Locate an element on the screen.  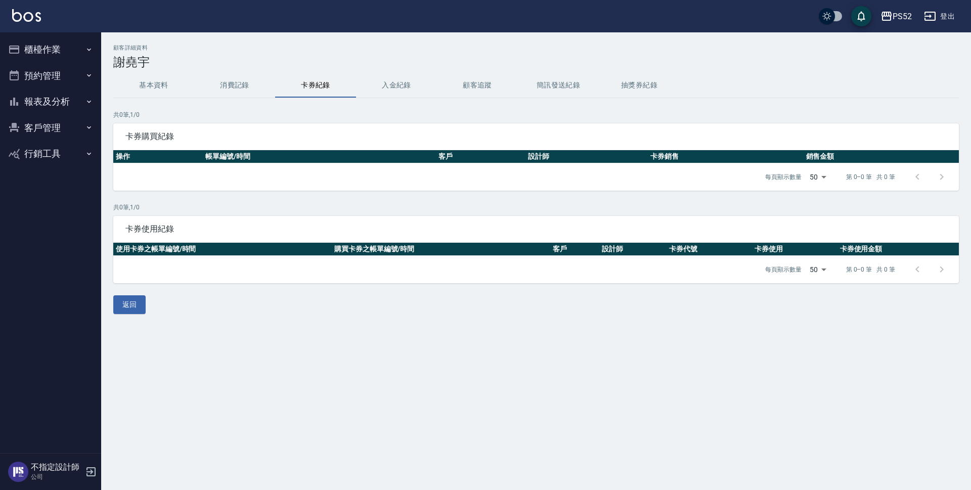
th: 卡券使用金額 is located at coordinates (898, 249).